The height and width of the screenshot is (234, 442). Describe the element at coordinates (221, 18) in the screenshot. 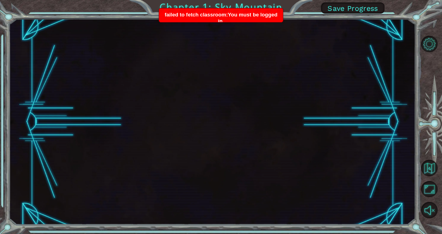

I see `span: failed to fetch classroom:You must be logged in.` at that location.